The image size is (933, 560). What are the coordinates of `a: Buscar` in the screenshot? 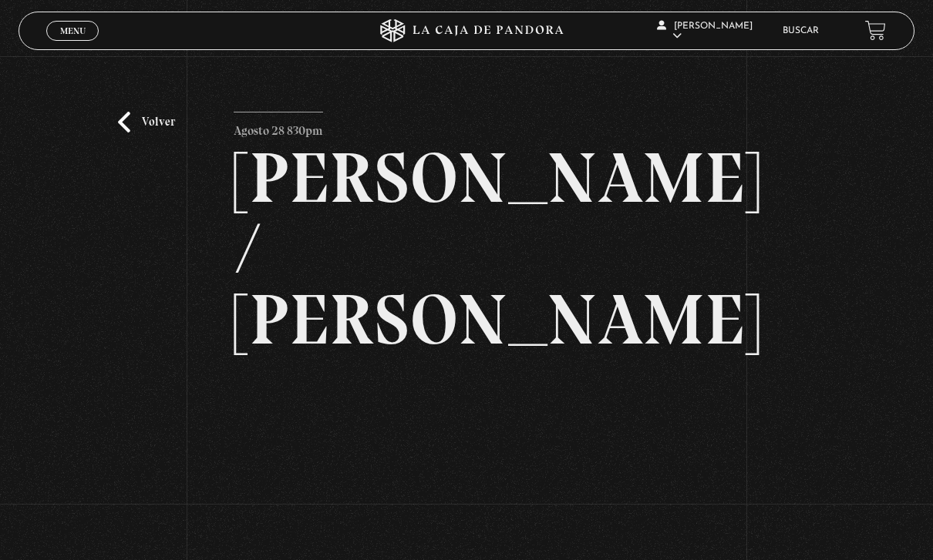 It's located at (800, 31).